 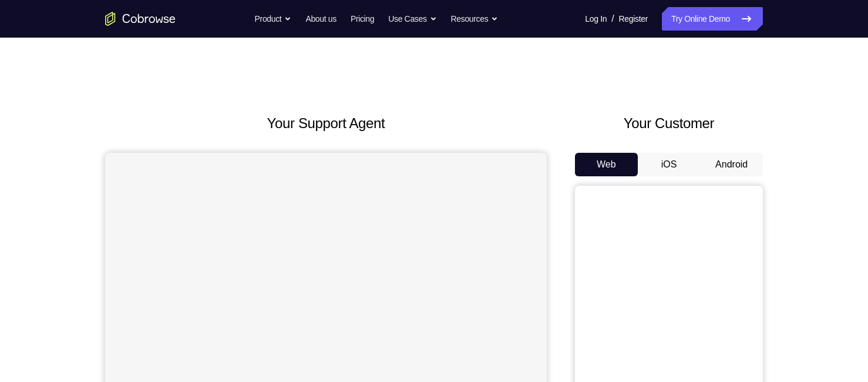 What do you see at coordinates (273, 19) in the screenshot?
I see `button: Product` at bounding box center [273, 19].